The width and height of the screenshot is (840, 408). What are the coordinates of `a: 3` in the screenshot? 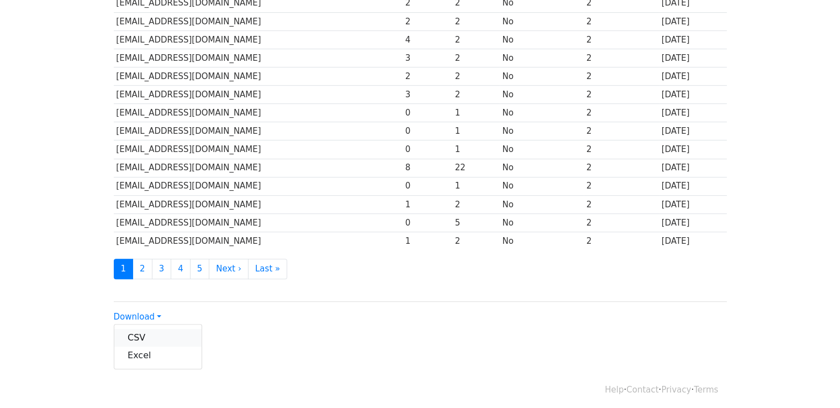 It's located at (162, 268).